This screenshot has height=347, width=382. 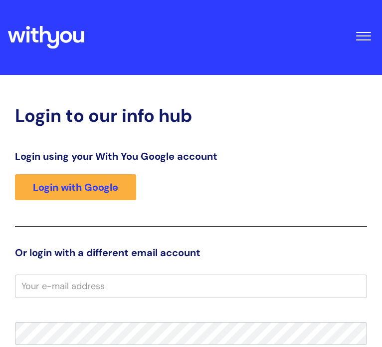 I want to click on a: Login with Google, so click(x=75, y=187).